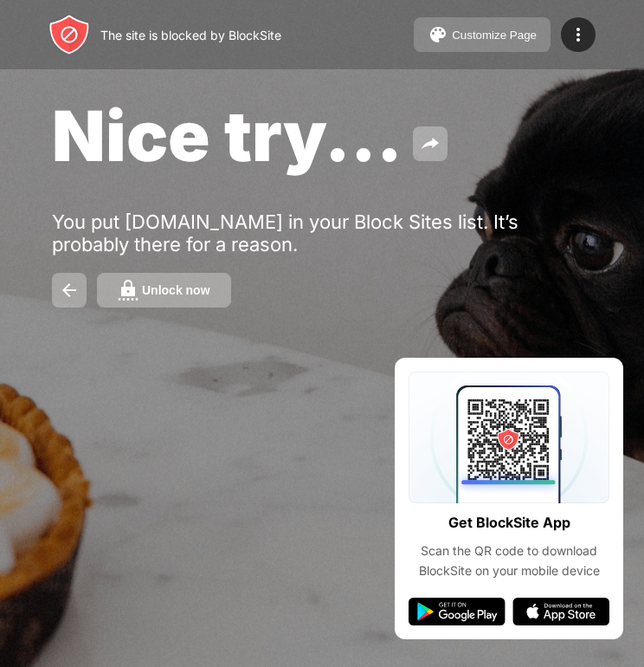 This screenshot has height=667, width=644. I want to click on div: Customize Page, so click(494, 34).